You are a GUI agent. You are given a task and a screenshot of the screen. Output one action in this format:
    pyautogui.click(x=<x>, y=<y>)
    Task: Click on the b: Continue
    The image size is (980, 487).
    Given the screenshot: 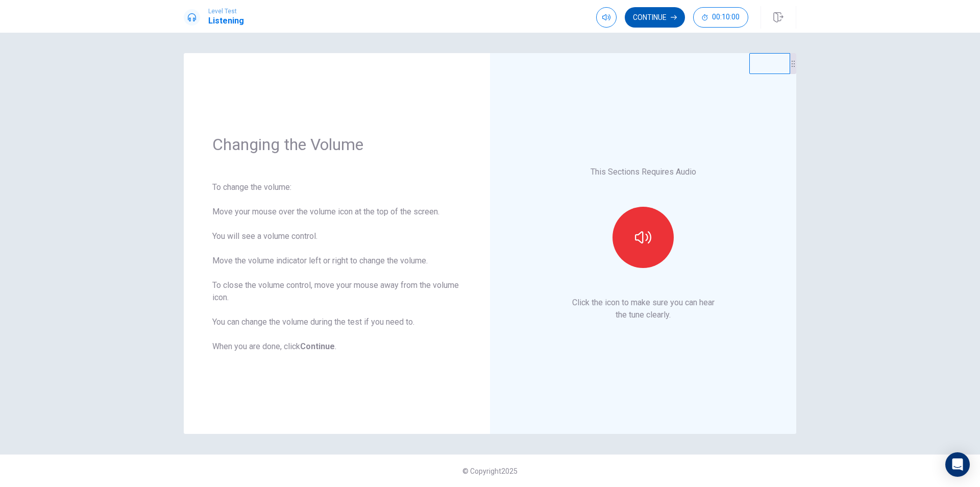 What is the action you would take?
    pyautogui.click(x=317, y=346)
    